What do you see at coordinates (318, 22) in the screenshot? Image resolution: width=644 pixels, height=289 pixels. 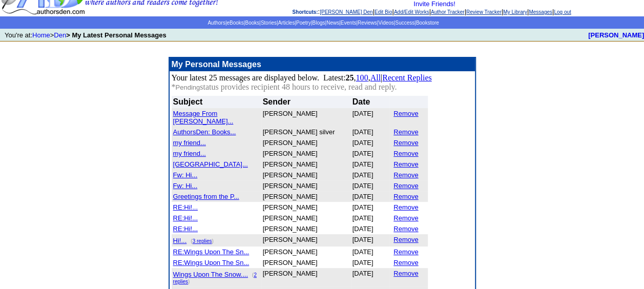 I see `a: Blogs` at bounding box center [318, 22].